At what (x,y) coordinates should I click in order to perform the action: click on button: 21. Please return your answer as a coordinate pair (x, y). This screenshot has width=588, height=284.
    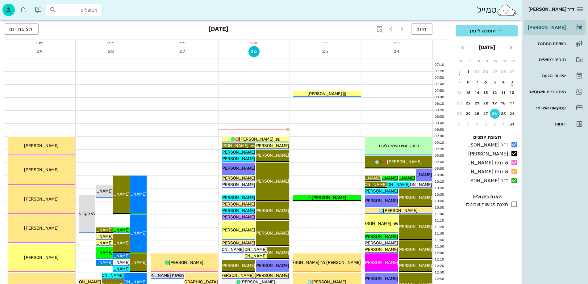
    Looking at the image, I should click on (477, 103).